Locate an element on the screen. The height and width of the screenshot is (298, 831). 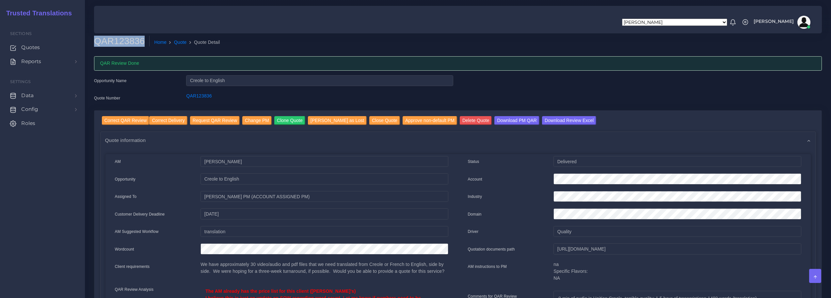
label: Opportunity Name is located at coordinates (110, 81).